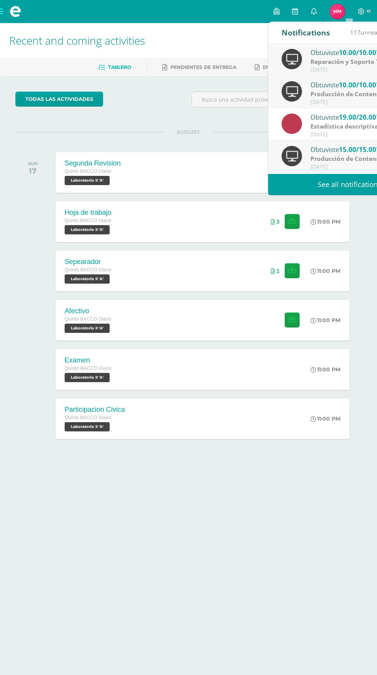 The width and height of the screenshot is (377, 675). What do you see at coordinates (88, 360) in the screenshot?
I see `div: Examen` at bounding box center [88, 360].